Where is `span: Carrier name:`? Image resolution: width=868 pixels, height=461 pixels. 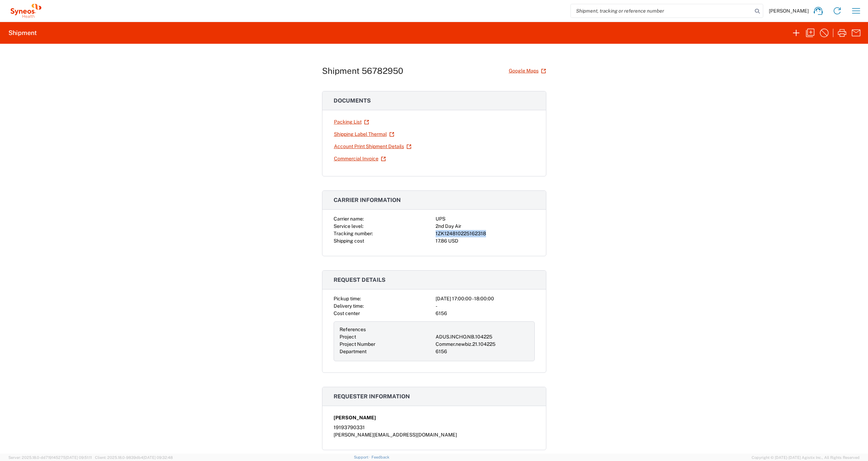 span: Carrier name: is located at coordinates (349, 219).